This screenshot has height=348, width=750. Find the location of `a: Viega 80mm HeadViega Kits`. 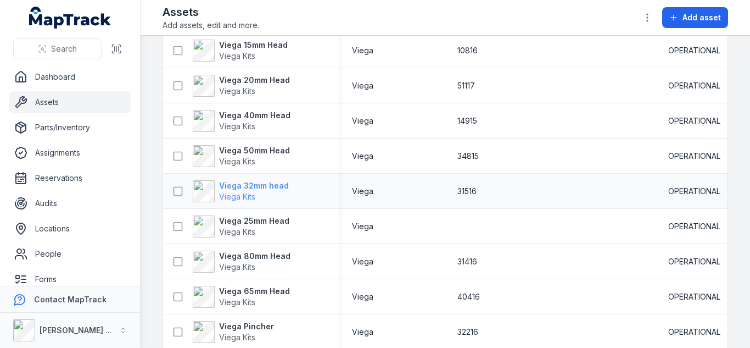

a: Viega 80mm HeadViega Kits is located at coordinates (242, 262).